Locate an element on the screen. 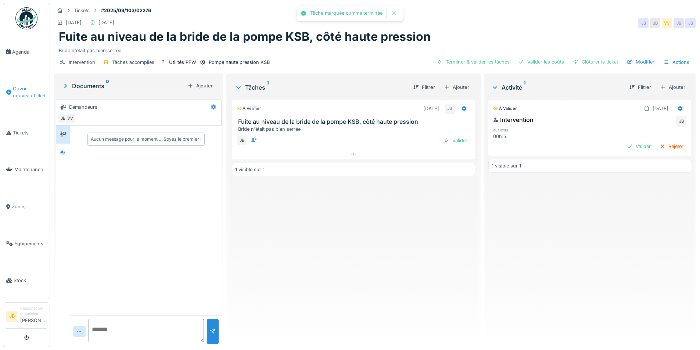 The width and height of the screenshot is (700, 350). a: Zones is located at coordinates (26, 207).